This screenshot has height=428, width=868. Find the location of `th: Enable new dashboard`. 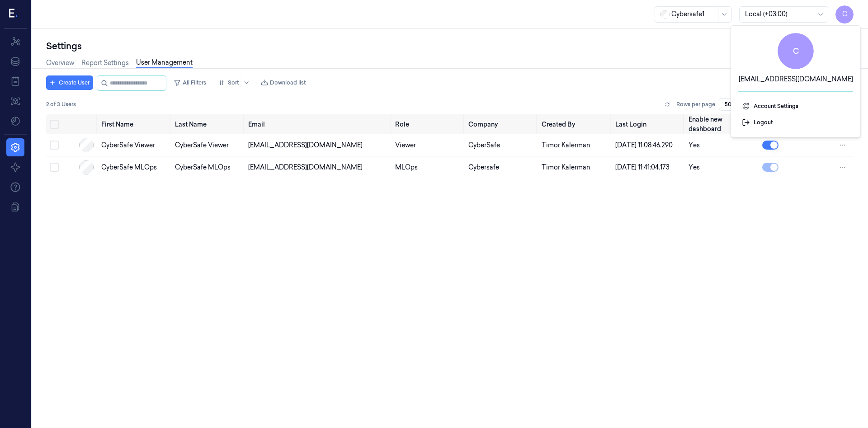

th: Enable new dashboard is located at coordinates (721, 124).